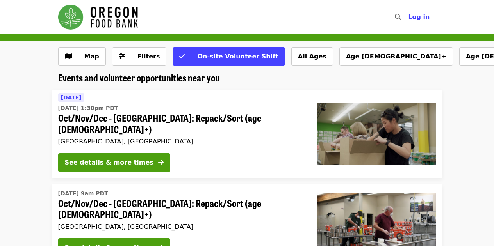 This screenshot has height=246, width=494. What do you see at coordinates (398, 17) in the screenshot?
I see `i: search icon` at bounding box center [398, 17].